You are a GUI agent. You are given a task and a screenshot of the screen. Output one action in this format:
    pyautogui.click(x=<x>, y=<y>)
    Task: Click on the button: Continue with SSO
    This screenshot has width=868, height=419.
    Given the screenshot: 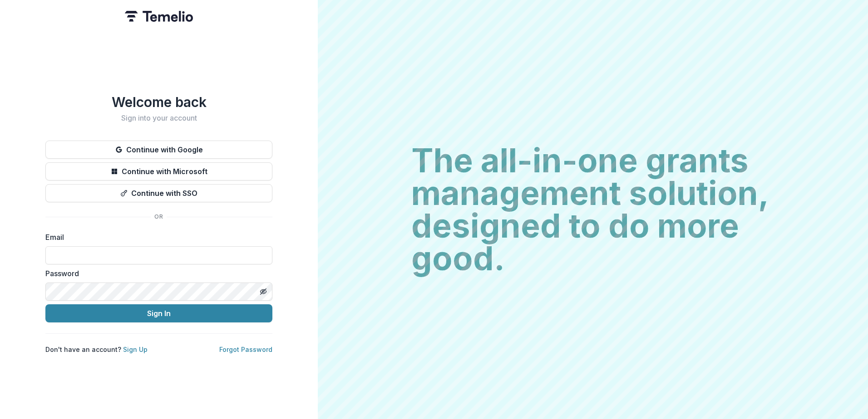 What is the action you would take?
    pyautogui.click(x=159, y=193)
    